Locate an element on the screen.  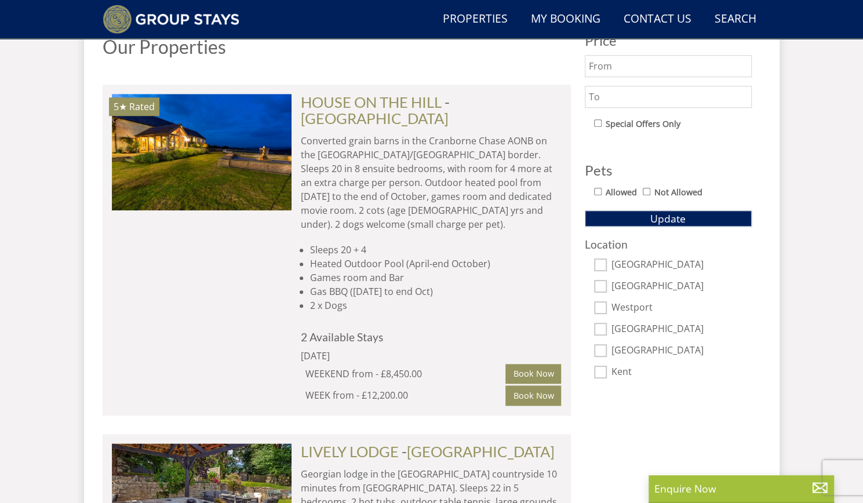
h3: Location is located at coordinates (668, 244).